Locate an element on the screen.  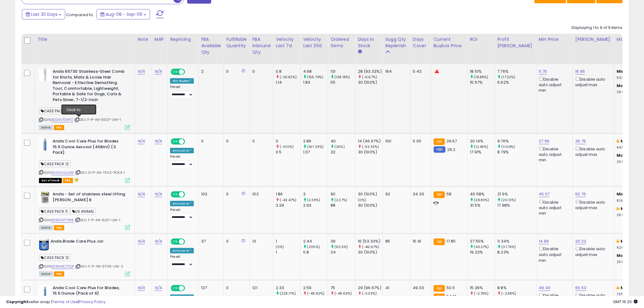
a: 45.07 is located at coordinates (544, 194).